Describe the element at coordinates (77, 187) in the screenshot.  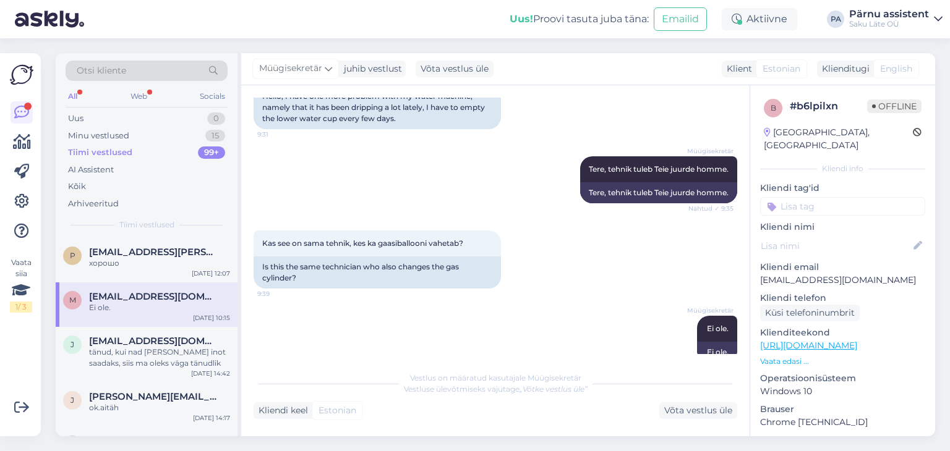
I see `div: Kõik` at that location.